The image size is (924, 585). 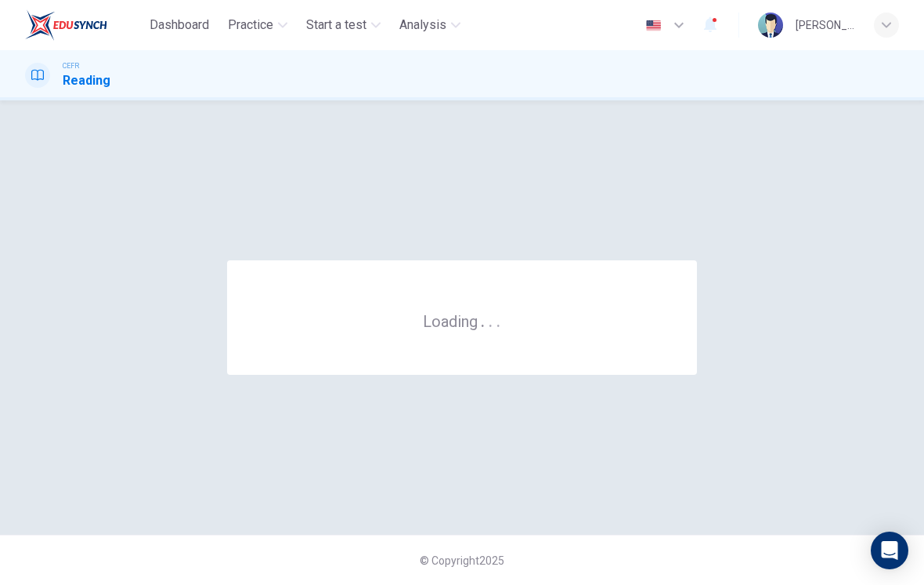 What do you see at coordinates (462, 560) in the screenshot?
I see `span: © Copyright 2025` at bounding box center [462, 560].